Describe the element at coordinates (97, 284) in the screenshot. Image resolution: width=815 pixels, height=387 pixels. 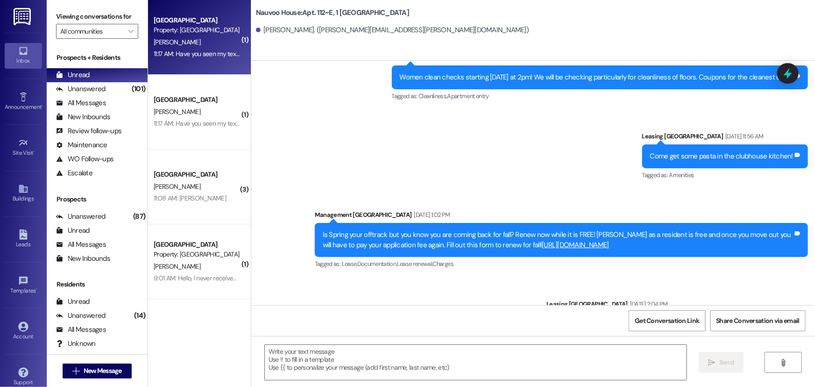
I see `div: Residents` at that location.